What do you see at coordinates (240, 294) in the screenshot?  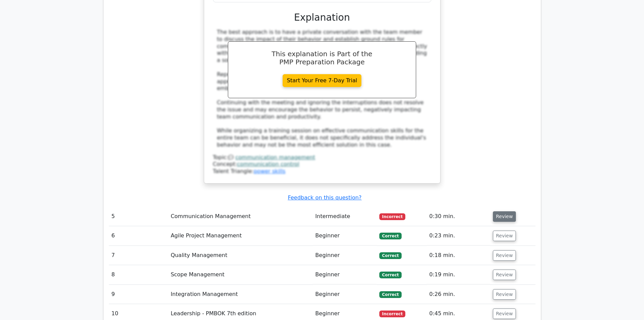 I see `td: Integration Management` at bounding box center [240, 294].